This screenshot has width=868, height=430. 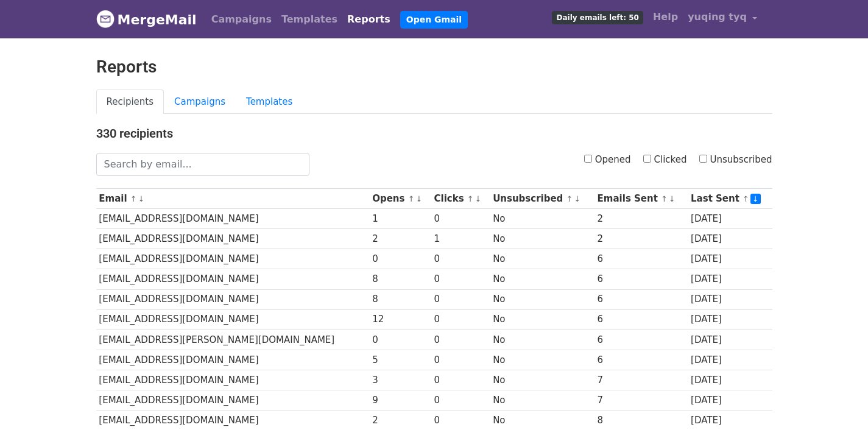 I want to click on a: MergeMail, so click(x=146, y=19).